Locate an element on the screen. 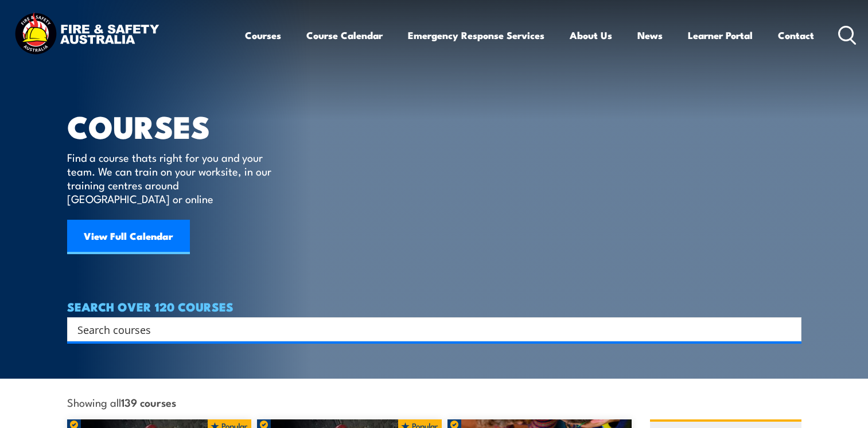 This screenshot has height=428, width=868. a: Course Calendar is located at coordinates (344, 35).